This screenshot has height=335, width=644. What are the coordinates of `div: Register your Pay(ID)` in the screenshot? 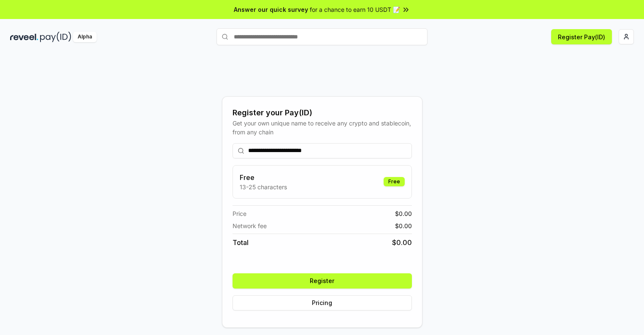 It's located at (322, 113).